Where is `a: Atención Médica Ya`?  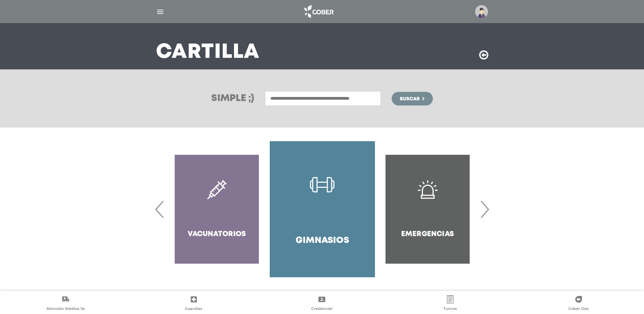
a: Atención Médica Ya is located at coordinates (66, 304).